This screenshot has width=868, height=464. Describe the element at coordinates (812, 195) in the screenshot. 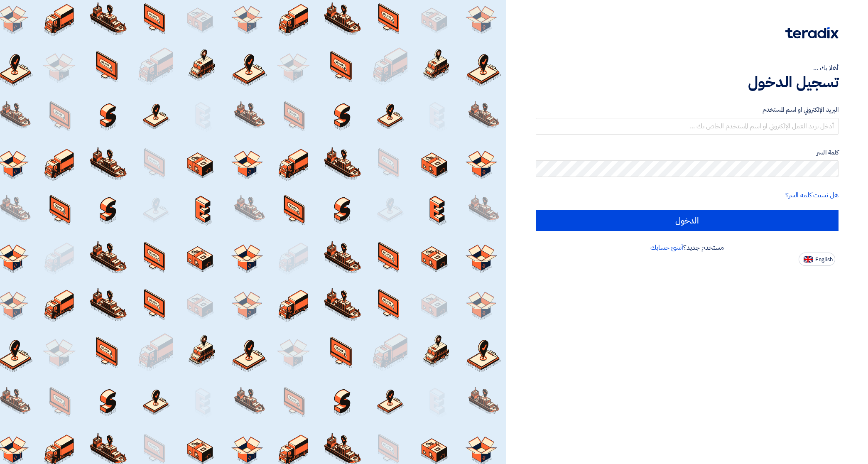

I see `a: هل نسيت كلمة السر؟` at that location.